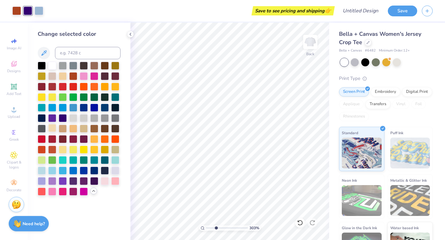  Describe the element at coordinates (397, 133) in the screenshot. I see `span: Puff Ink` at that location.